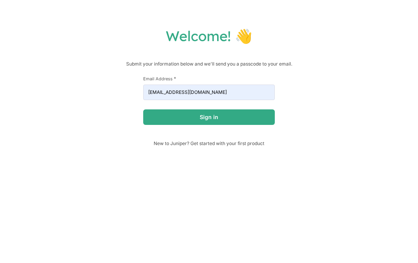 This screenshot has height=263, width=418. What do you see at coordinates (209, 117) in the screenshot?
I see `button: Sign in` at bounding box center [209, 117].